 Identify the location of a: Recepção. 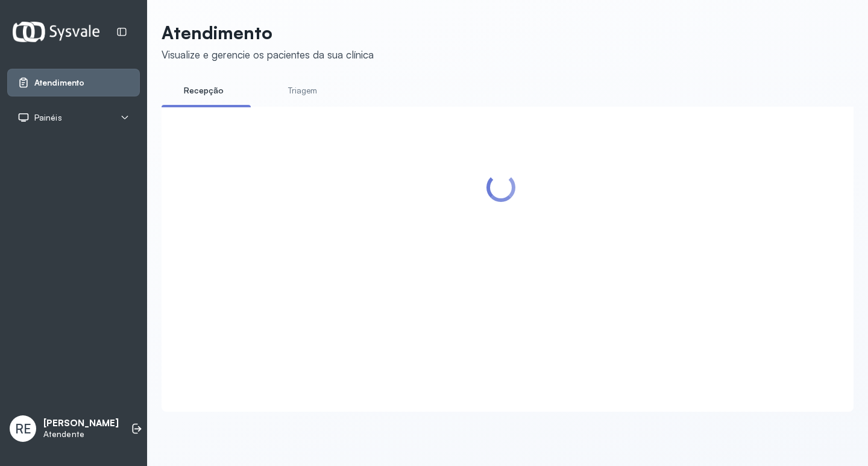
(204, 91).